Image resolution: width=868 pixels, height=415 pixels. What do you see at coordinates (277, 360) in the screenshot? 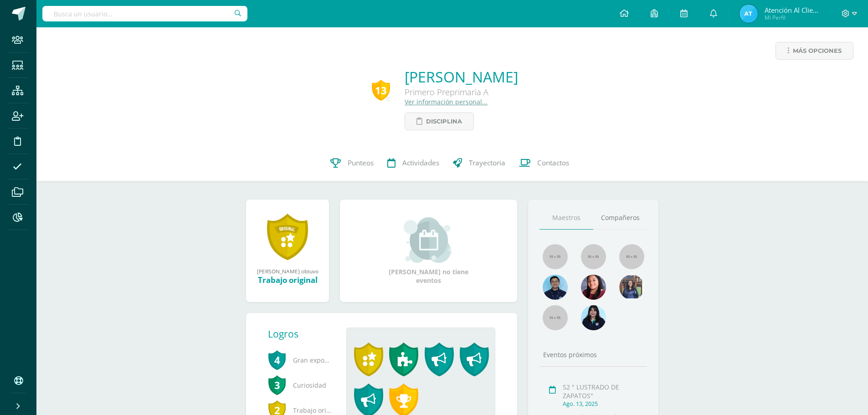
I see `span: 4` at bounding box center [277, 360].